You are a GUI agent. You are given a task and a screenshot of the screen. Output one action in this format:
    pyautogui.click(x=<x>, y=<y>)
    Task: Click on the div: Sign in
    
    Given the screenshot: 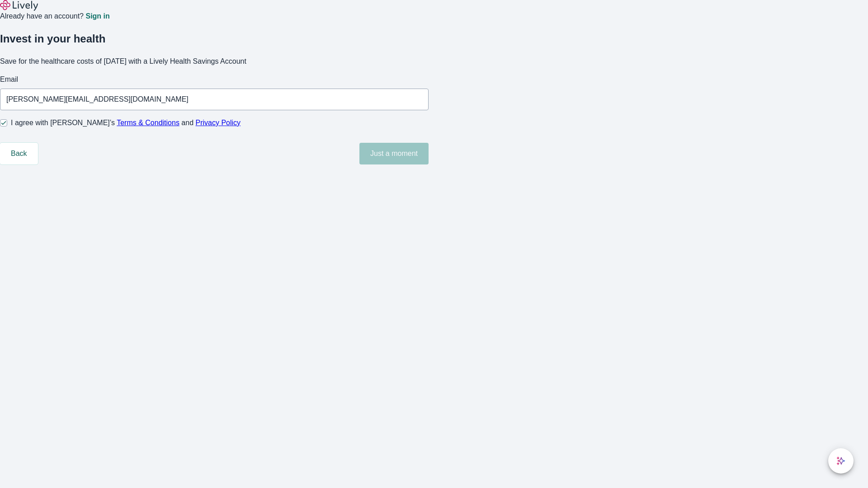 What is the action you would take?
    pyautogui.click(x=97, y=16)
    